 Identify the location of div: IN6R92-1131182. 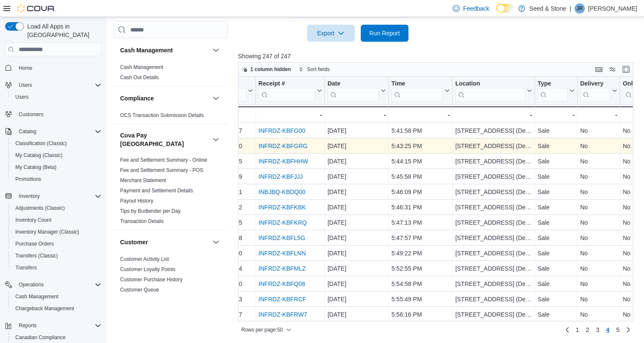
(225, 208).